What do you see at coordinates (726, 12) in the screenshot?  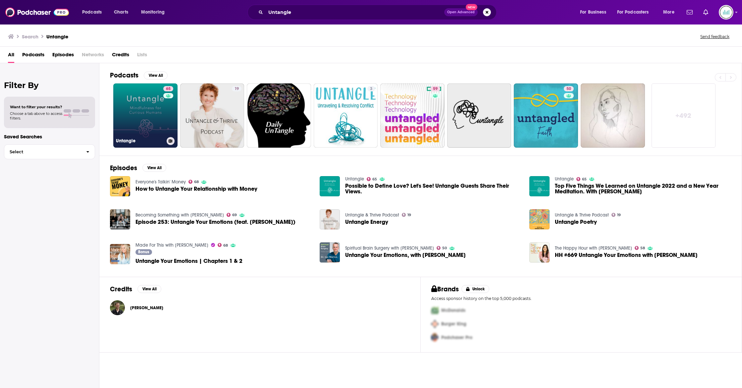 I see `img: User Profile` at bounding box center [726, 12].